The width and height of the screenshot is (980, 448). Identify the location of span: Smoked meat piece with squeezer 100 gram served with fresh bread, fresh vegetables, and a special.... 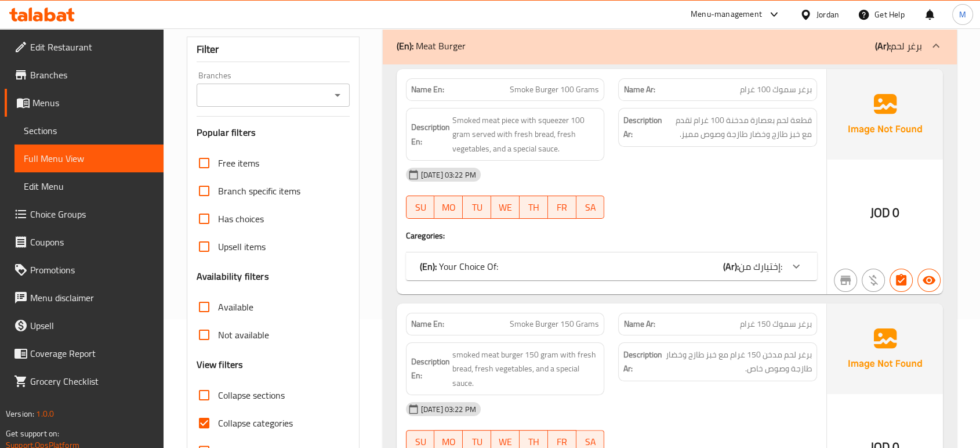
(526, 134).